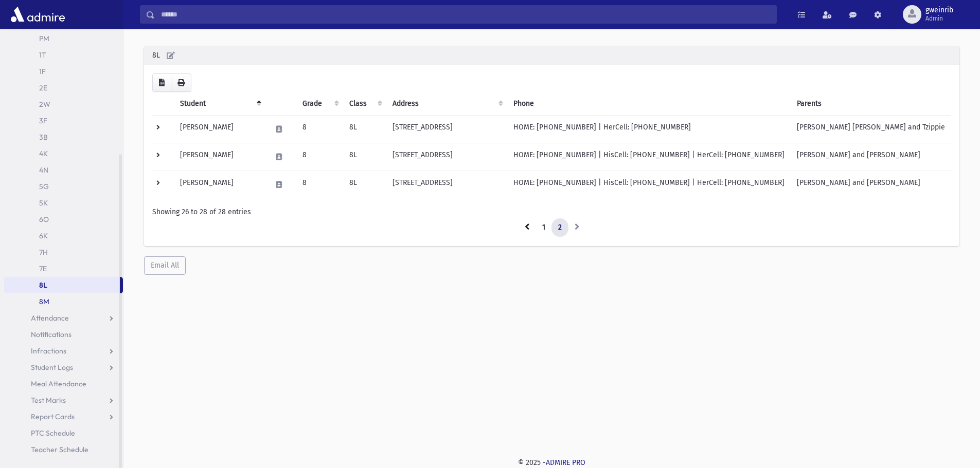  What do you see at coordinates (63, 104) in the screenshot?
I see `a: 2W` at bounding box center [63, 104].